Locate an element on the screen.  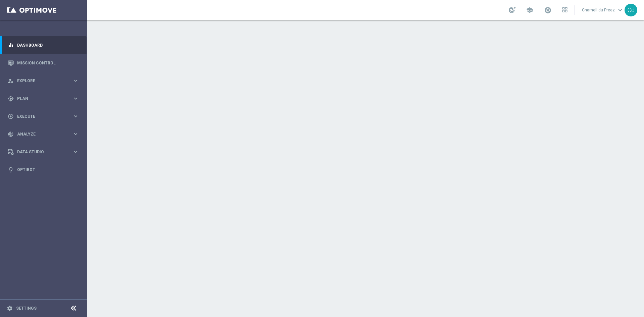
a: Settings is located at coordinates (27, 308).